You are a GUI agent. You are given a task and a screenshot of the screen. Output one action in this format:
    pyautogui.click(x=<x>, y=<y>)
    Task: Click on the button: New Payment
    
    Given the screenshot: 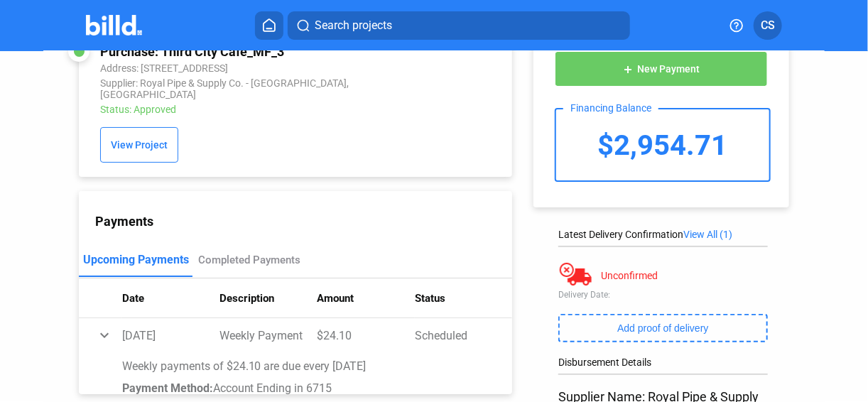 What is the action you would take?
    pyautogui.click(x=661, y=69)
    